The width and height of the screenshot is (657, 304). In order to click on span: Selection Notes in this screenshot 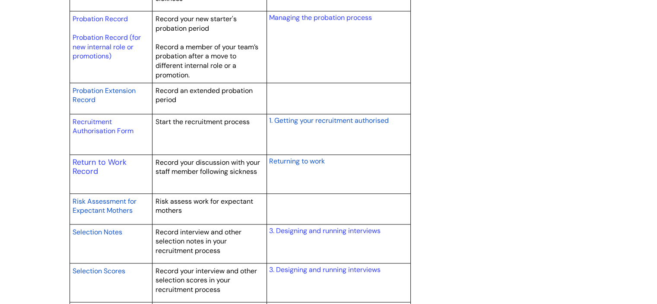, I will do `click(97, 231)`.